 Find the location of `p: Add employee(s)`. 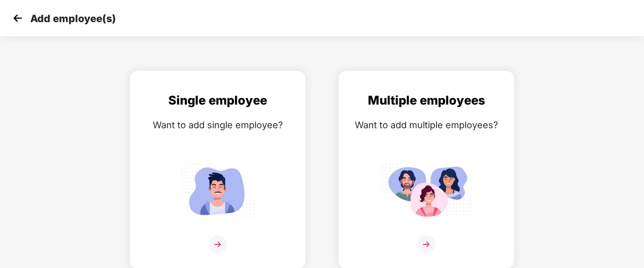

p: Add employee(s) is located at coordinates (73, 18).